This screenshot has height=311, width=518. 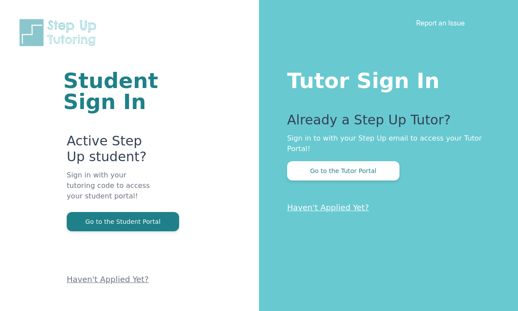 I want to click on p: Active Step Up student?, so click(x=110, y=152).